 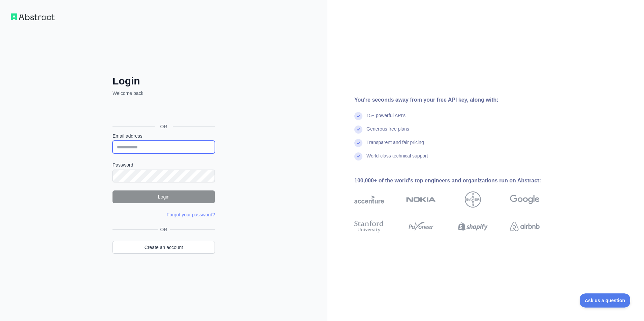 What do you see at coordinates (421, 200) in the screenshot?
I see `img: nokia` at bounding box center [421, 200].